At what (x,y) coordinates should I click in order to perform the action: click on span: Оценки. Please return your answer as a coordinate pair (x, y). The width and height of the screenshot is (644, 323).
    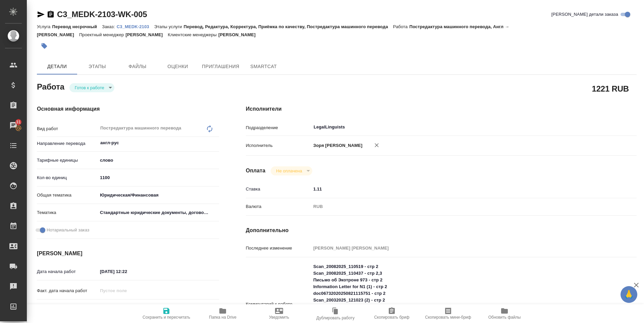
    Looking at the image, I should click on (178, 66).